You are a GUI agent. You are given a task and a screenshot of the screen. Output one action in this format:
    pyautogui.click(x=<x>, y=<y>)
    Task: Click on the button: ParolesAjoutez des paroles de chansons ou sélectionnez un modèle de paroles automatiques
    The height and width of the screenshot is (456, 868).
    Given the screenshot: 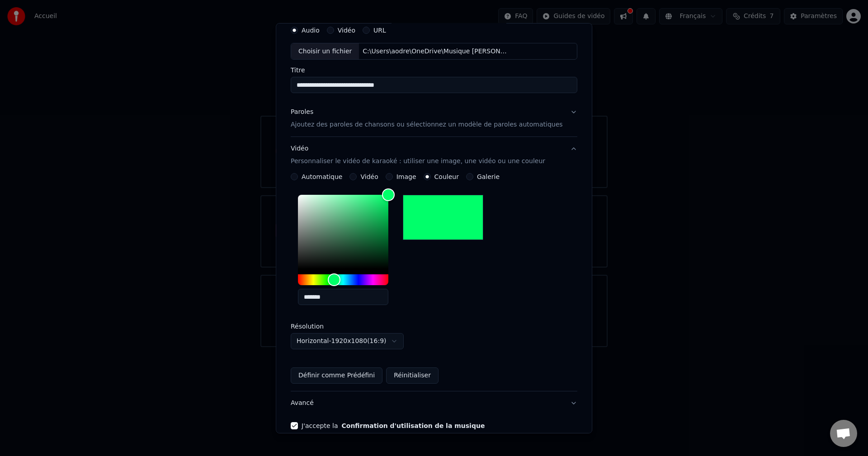 What is the action you would take?
    pyautogui.click(x=434, y=118)
    